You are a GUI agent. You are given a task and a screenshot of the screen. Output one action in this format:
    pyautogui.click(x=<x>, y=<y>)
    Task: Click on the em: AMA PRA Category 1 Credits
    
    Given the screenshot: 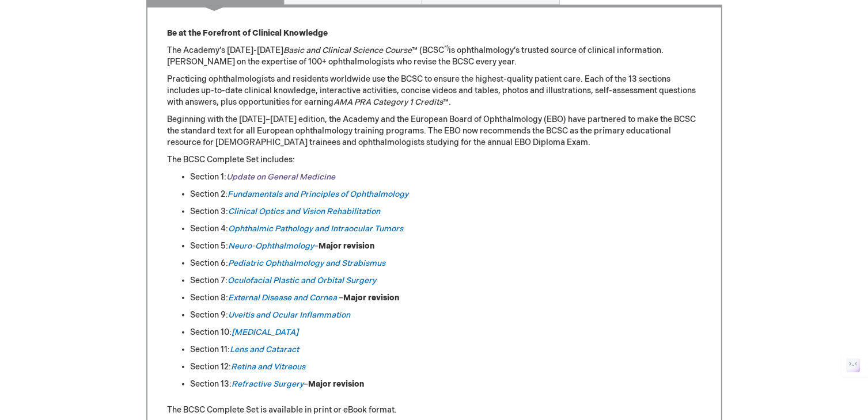 What is the action you would take?
    pyautogui.click(x=389, y=102)
    